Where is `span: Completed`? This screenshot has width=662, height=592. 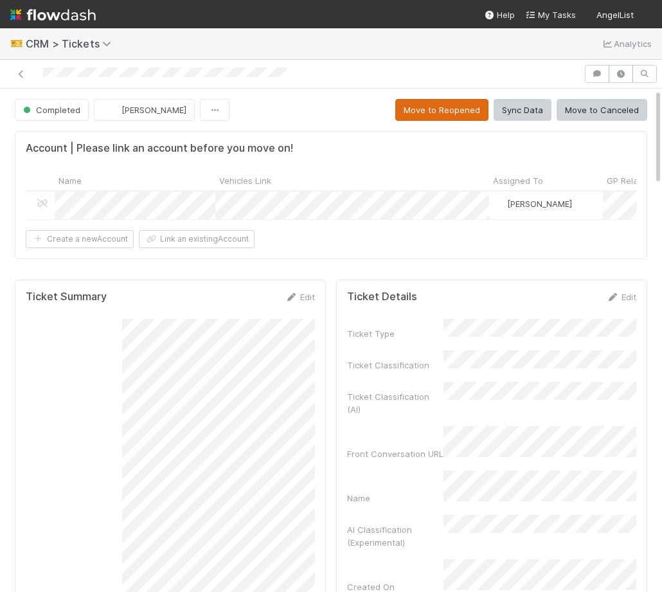
span: Completed is located at coordinates (50, 110).